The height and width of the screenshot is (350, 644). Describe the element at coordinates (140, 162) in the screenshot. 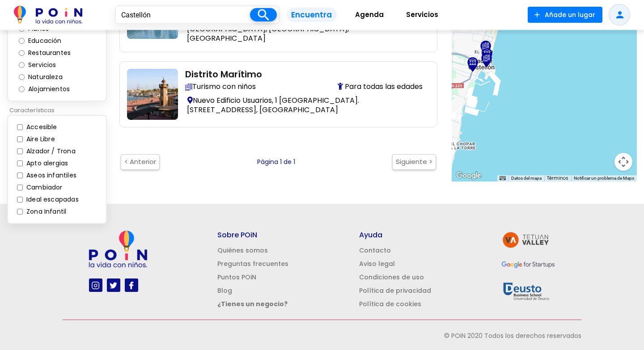

I see `button: < Anterior` at that location.